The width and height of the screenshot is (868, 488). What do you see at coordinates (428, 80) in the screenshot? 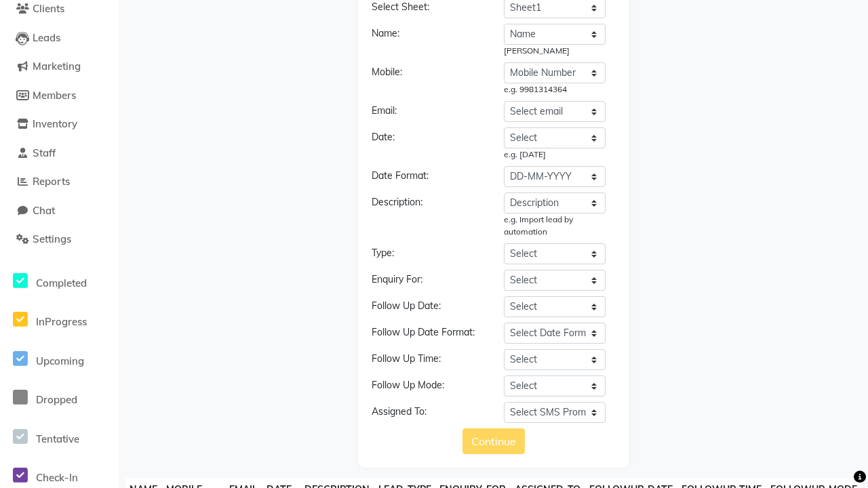
I see `div: Mobile:` at bounding box center [428, 80].